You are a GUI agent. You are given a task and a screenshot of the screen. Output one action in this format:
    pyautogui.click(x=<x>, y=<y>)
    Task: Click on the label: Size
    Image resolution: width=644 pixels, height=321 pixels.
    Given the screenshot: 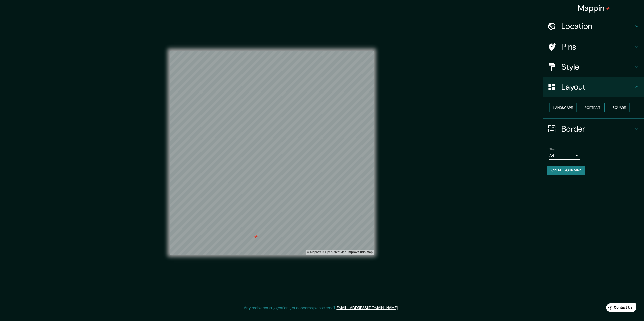 What is the action you would take?
    pyautogui.click(x=552, y=149)
    